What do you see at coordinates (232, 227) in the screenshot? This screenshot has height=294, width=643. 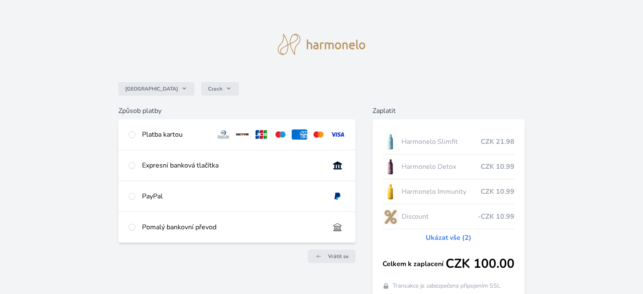 I see `div: Pomalý bankovní převod` at bounding box center [232, 227].